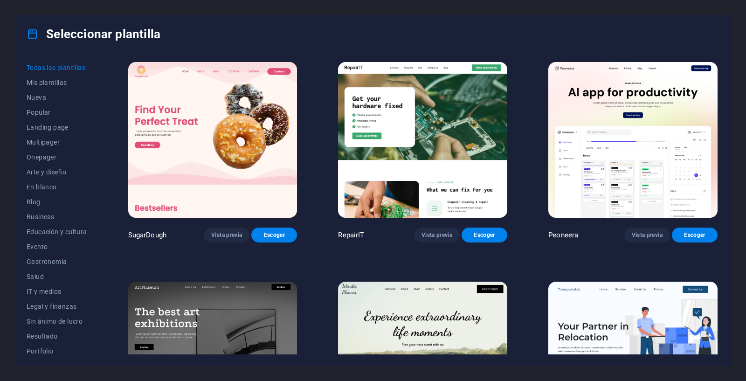 This screenshot has height=381, width=746. Describe the element at coordinates (93, 34) in the screenshot. I see `h4: Seleccionar plantilla` at that location.